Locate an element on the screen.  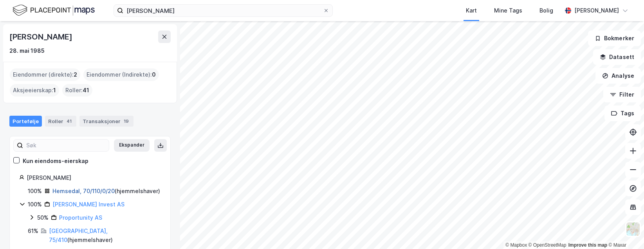
button: Filter is located at coordinates (623, 95).